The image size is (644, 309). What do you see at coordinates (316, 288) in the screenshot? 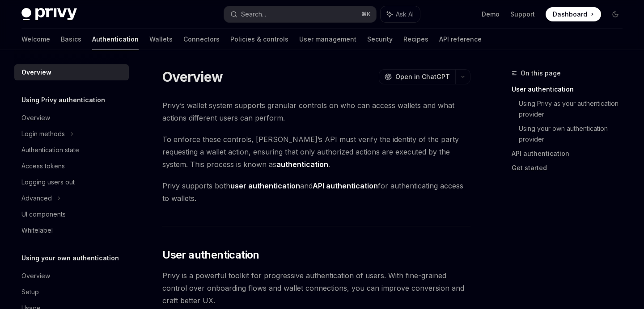
I see `span: Privy is a powerful toolkit for progressive authentication of users. With fine-grained control ov...` at bounding box center [316, 288].